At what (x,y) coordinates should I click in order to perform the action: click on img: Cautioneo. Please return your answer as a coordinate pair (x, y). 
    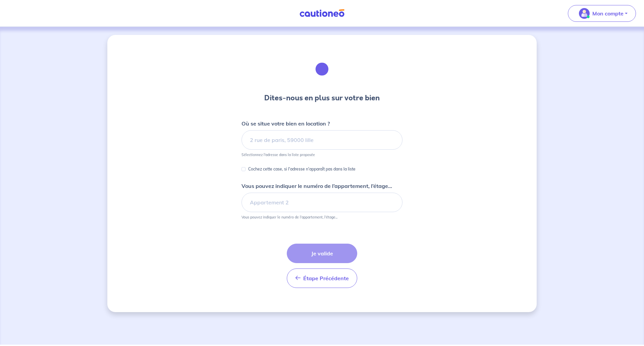
    Looking at the image, I should click on (322, 13).